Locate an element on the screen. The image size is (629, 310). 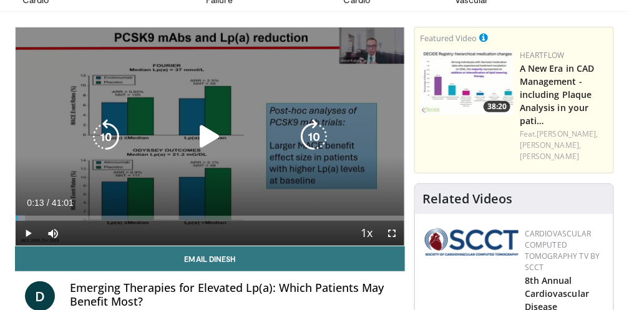
span: 41:01 is located at coordinates (62, 203).